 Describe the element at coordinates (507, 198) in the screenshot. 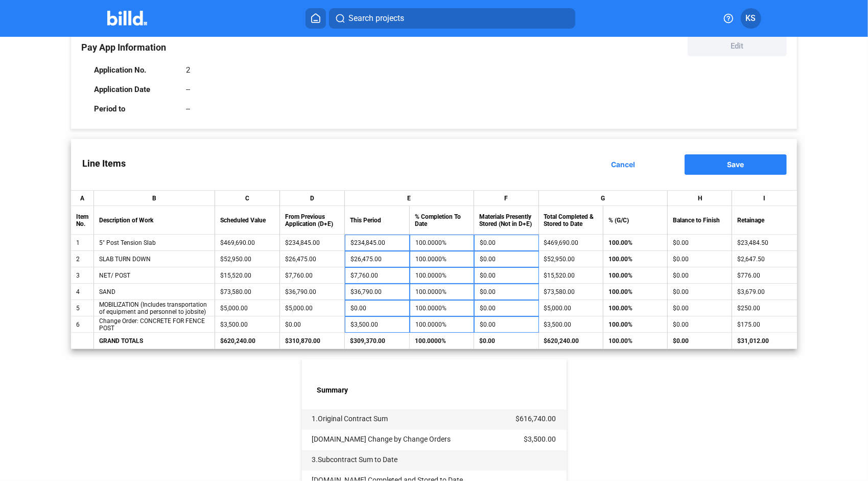

I see `th: F` at that location.